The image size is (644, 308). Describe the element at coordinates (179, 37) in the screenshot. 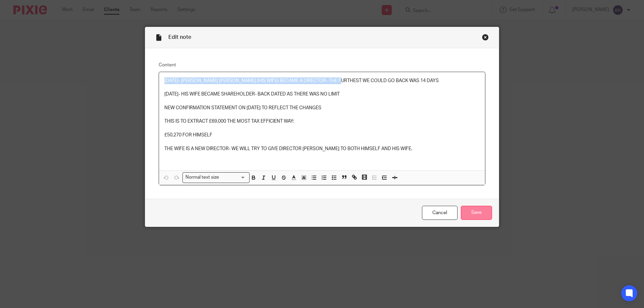

I see `span: Edit note` at that location.